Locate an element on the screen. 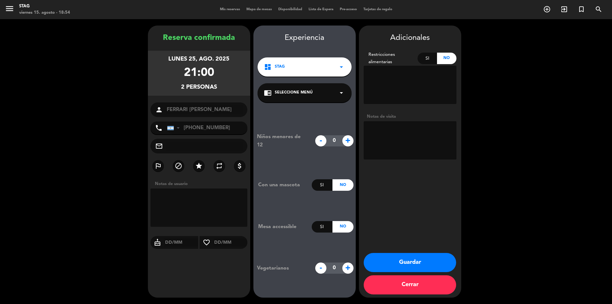 This screenshot has width=612, height=304. div: Con una mascota is located at coordinates (282, 185).